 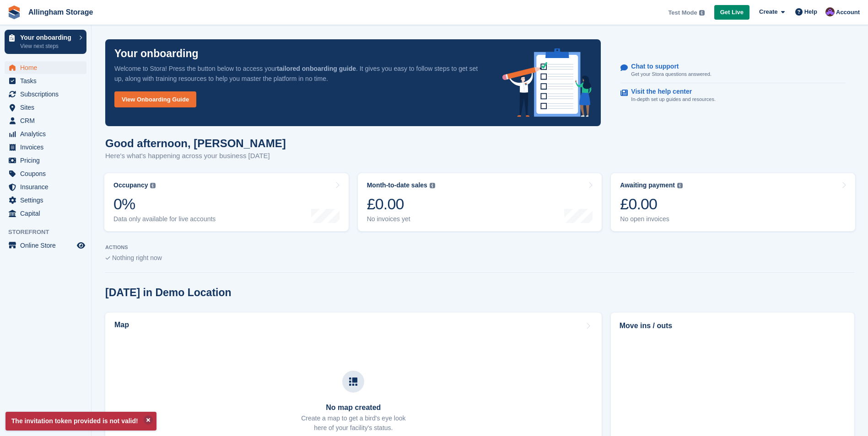 I want to click on p: Get your Stora questions answered., so click(x=671, y=74).